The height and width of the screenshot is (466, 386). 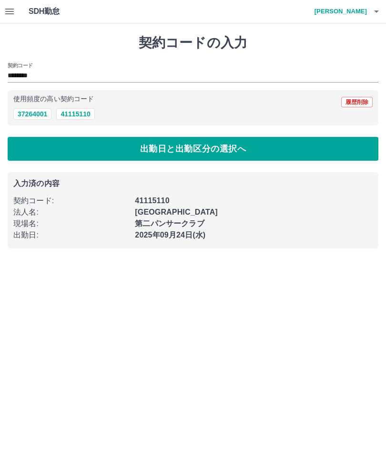 I want to click on b: 2025年09月24日(水), so click(x=170, y=235).